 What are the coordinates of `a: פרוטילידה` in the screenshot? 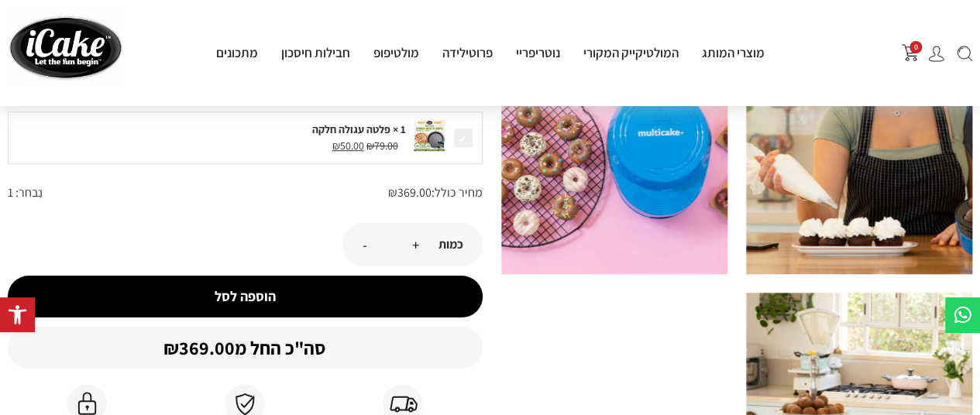 It's located at (468, 53).